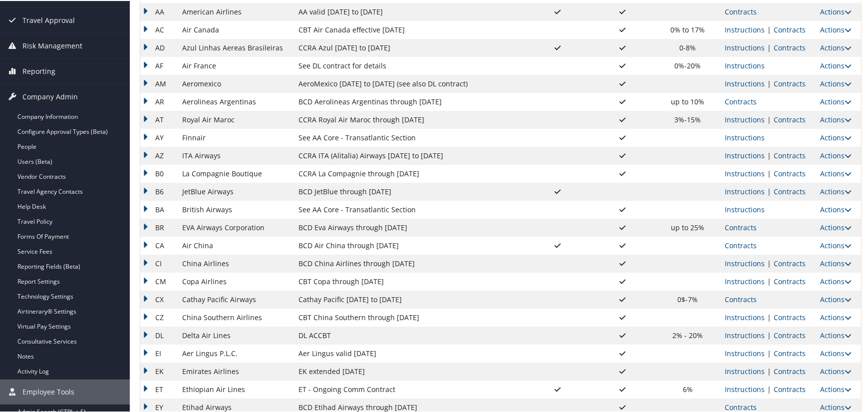 The width and height of the screenshot is (868, 412). Describe the element at coordinates (159, 245) in the screenshot. I see `td: CA` at that location.